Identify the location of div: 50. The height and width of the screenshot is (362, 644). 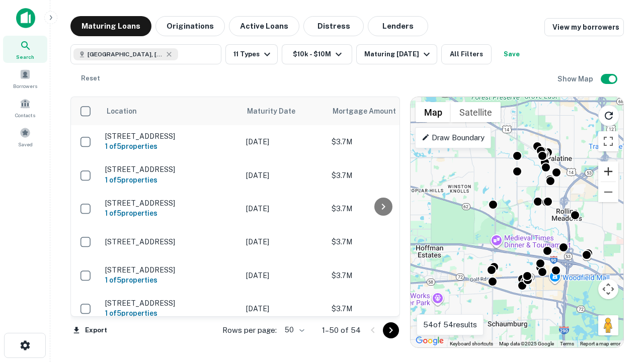
(293, 330).